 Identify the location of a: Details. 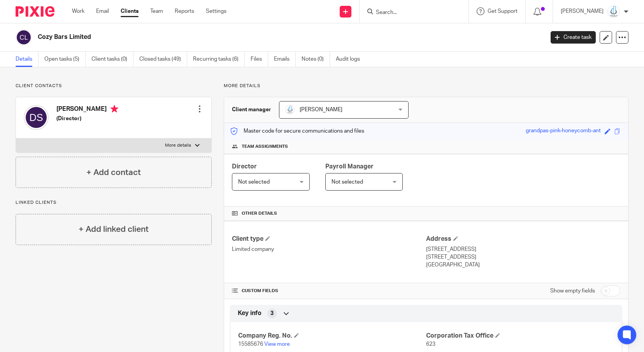
(27, 59).